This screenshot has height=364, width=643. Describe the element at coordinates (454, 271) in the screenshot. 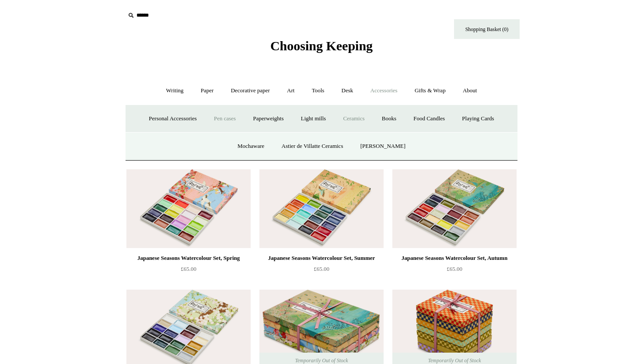

I see `a: Japanese Seasons Watercolour Set, Autumn £65.00` at that location.